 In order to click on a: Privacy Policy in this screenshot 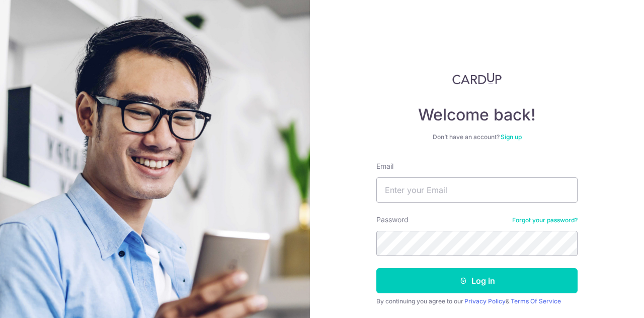, I will do `click(485, 300)`.